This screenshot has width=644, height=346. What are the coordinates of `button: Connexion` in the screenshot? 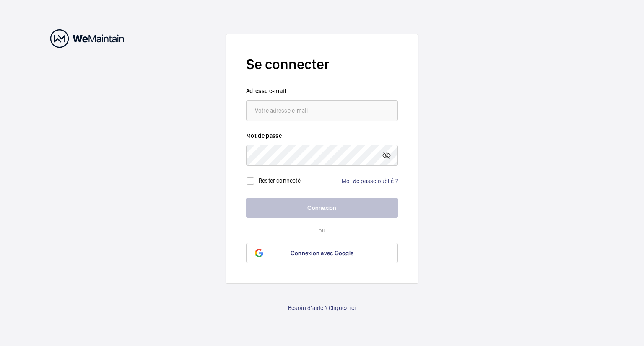 It's located at (322, 208).